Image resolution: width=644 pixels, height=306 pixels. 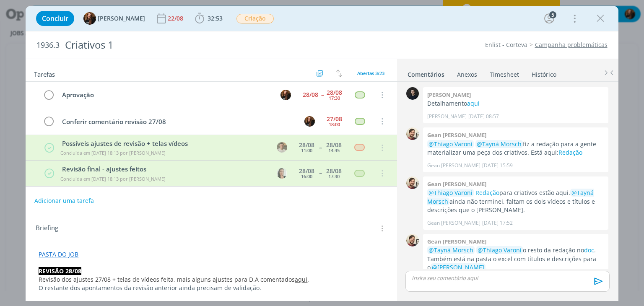 What do you see at coordinates (166, 279) in the screenshot?
I see `span: Revisão dos ajustes 27/08 + telas de vídeos feita, mais alguns ajustes para D.A comentados` at bounding box center [166, 279].